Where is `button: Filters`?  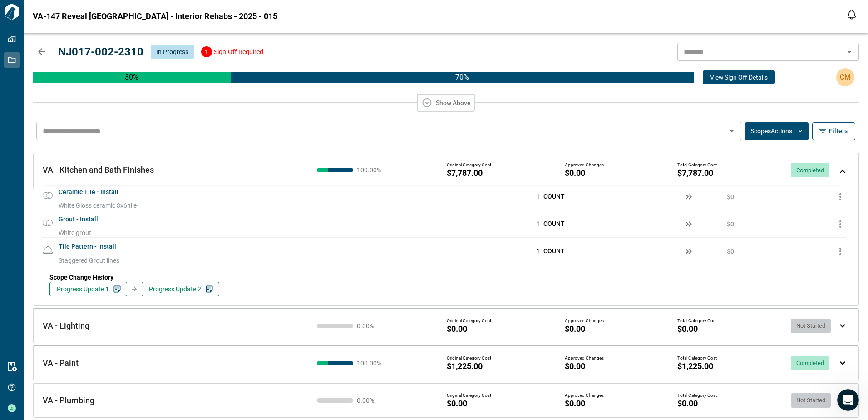
button: Filters is located at coordinates (834, 131).